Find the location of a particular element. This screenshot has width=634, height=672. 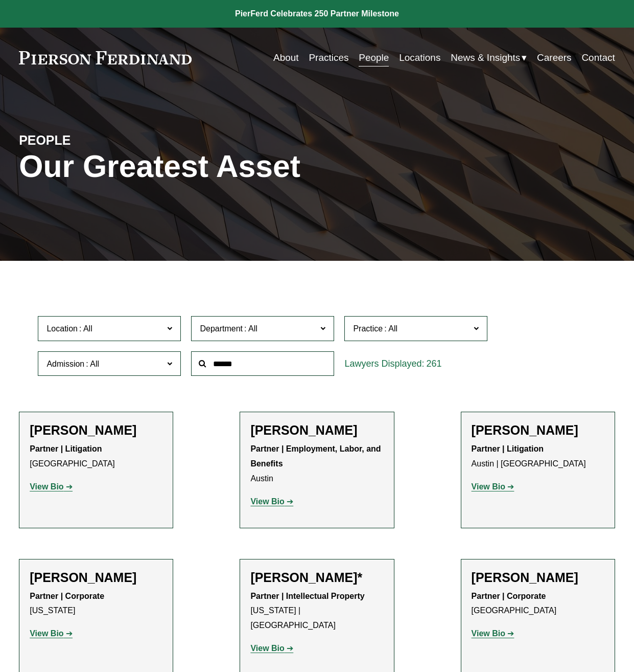

span: Practice is located at coordinates (368, 328).